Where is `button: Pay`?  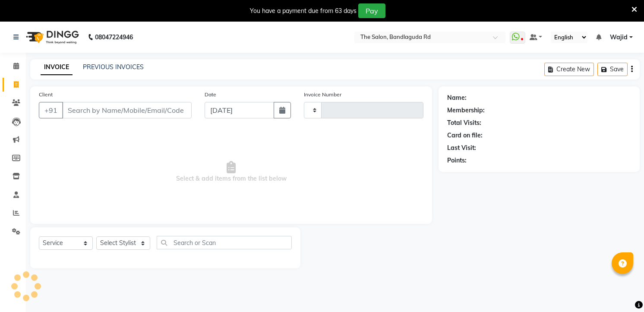 button: Pay is located at coordinates (372, 11).